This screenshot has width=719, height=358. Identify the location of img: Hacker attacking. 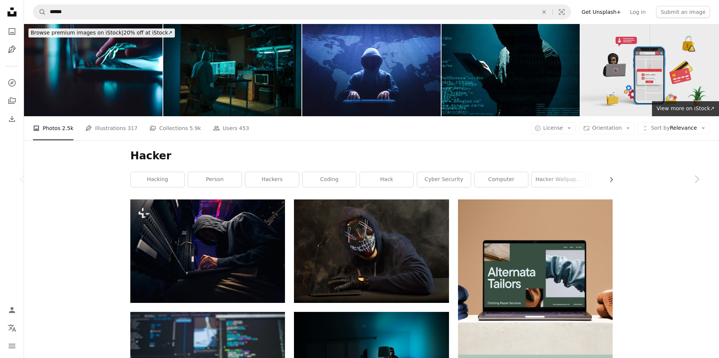
(511, 70).